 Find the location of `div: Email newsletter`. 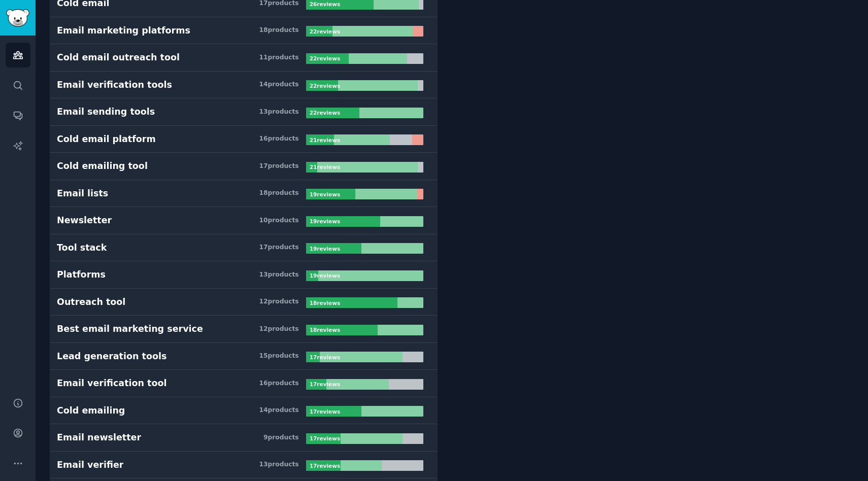

div: Email newsletter is located at coordinates (99, 438).